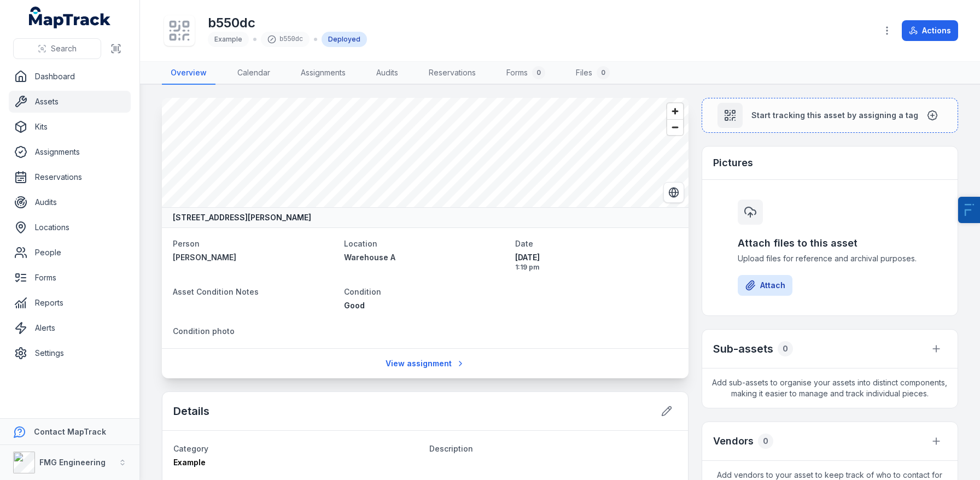 This screenshot has width=980, height=480. Describe the element at coordinates (191, 448) in the screenshot. I see `span: Category` at that location.